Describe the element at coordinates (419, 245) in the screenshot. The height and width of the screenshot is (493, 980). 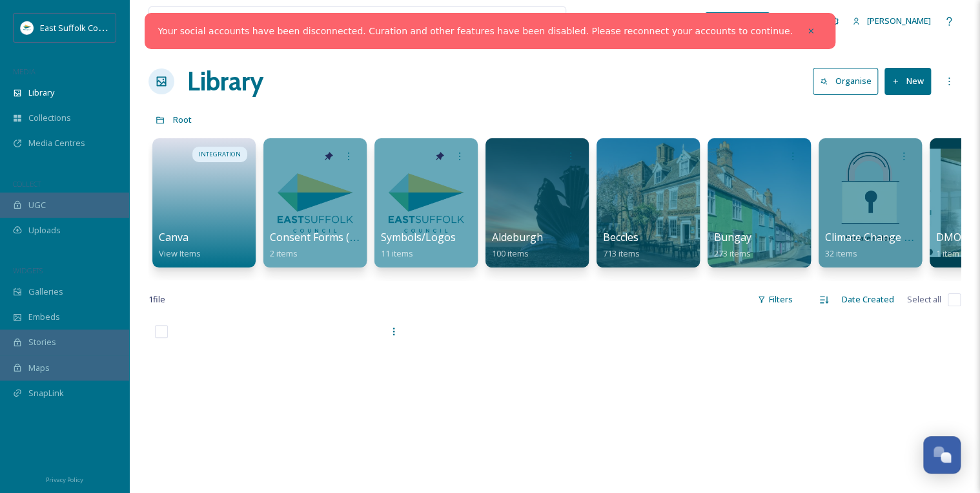
I see `a: Symbols/Logos11 items` at that location.